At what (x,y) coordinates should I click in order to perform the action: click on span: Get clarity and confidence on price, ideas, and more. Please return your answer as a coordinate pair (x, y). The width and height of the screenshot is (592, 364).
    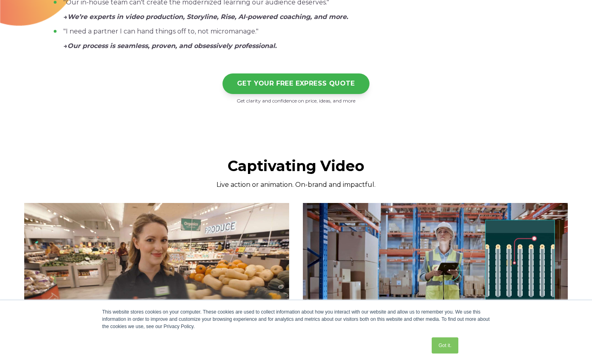
    Looking at the image, I should click on (296, 100).